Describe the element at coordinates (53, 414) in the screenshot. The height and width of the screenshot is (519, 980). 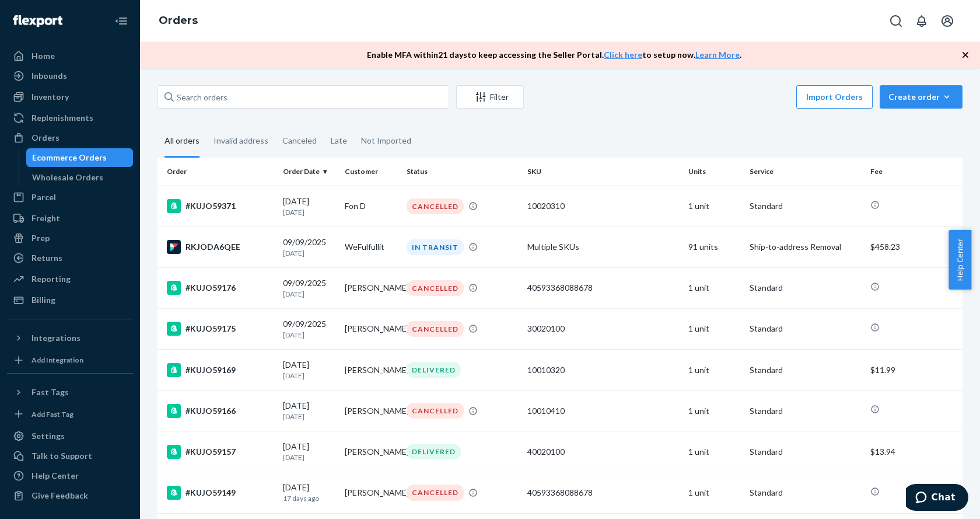
I see `div: Add Fast Tag` at that location.